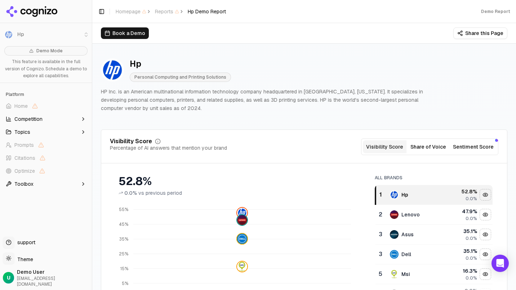 This screenshot has width=516, height=290. I want to click on span: Citations, so click(25, 158).